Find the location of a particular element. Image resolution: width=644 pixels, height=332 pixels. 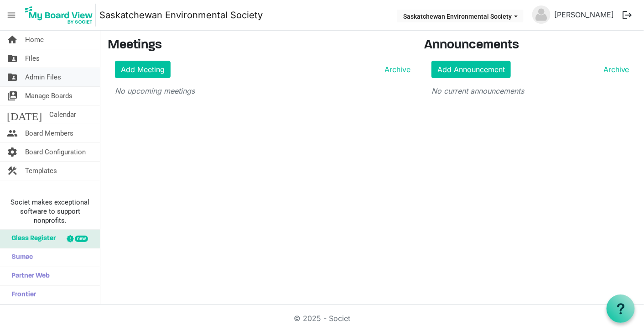

a: Add Meeting is located at coordinates (143, 69).